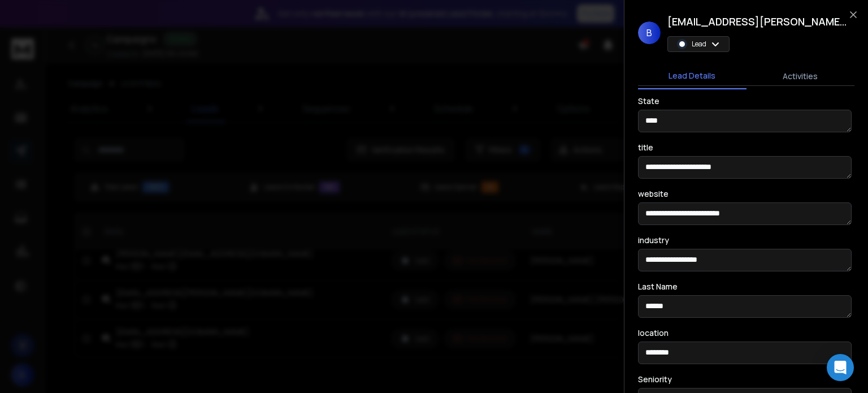  What do you see at coordinates (841, 367) in the screenshot?
I see `div: Open Intercom Messenger` at bounding box center [841, 367].